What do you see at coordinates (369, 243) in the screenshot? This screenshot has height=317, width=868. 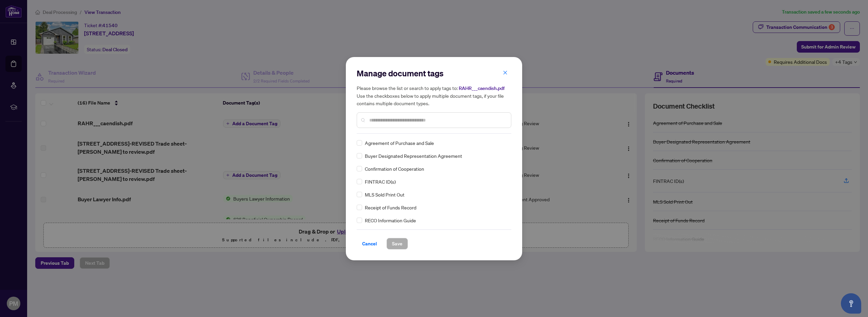 I see `button: Cancel` at bounding box center [369, 243].